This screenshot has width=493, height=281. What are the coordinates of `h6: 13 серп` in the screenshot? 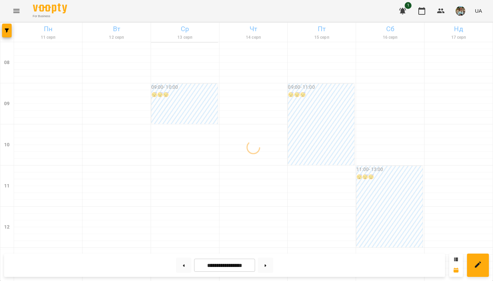 It's located at (185, 37).